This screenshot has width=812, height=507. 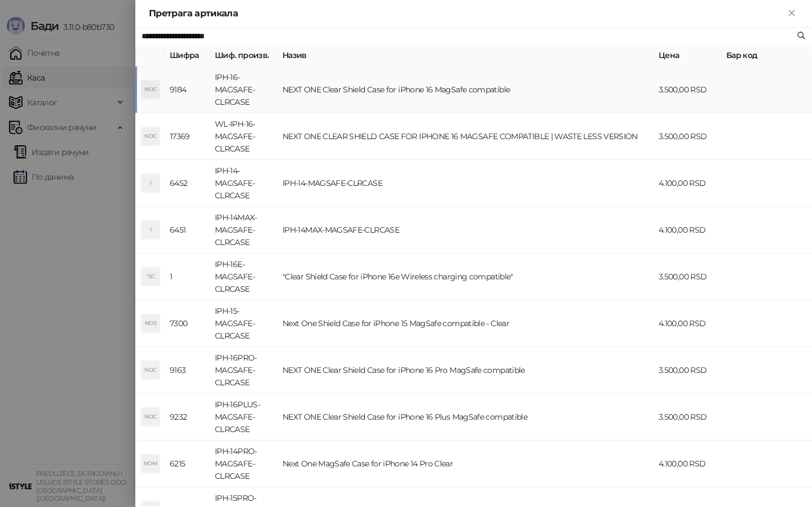 I want to click on td: 9232, so click(x=188, y=416).